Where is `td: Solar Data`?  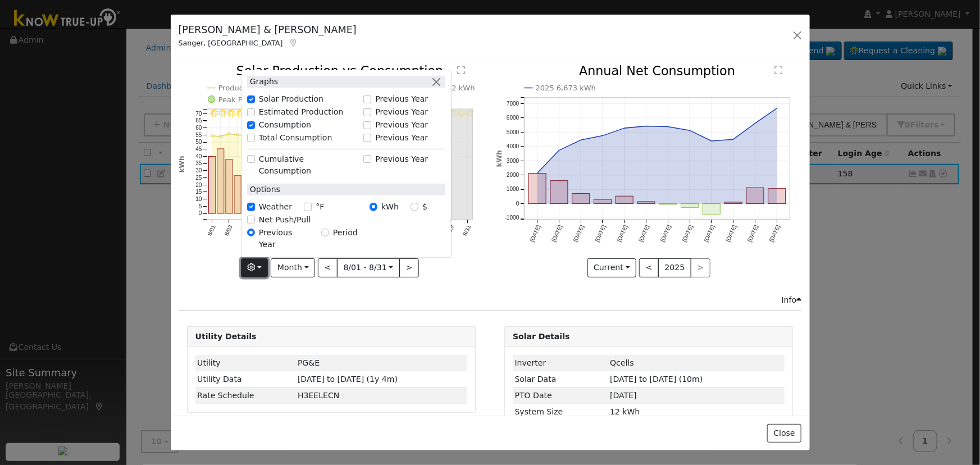 td: Solar Data is located at coordinates (561, 379).